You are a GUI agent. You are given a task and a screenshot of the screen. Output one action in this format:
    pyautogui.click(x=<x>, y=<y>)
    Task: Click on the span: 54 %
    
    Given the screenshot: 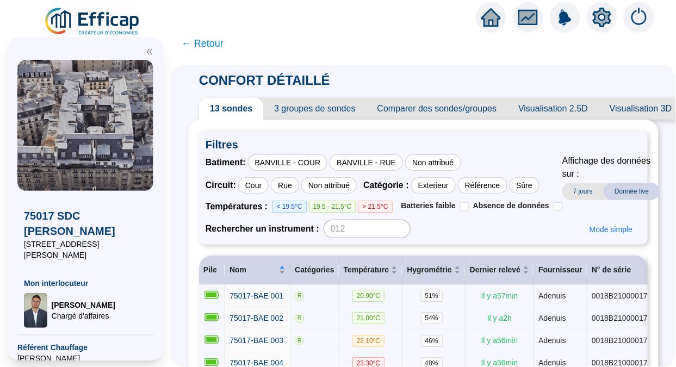 What is the action you would take?
    pyautogui.click(x=432, y=318)
    